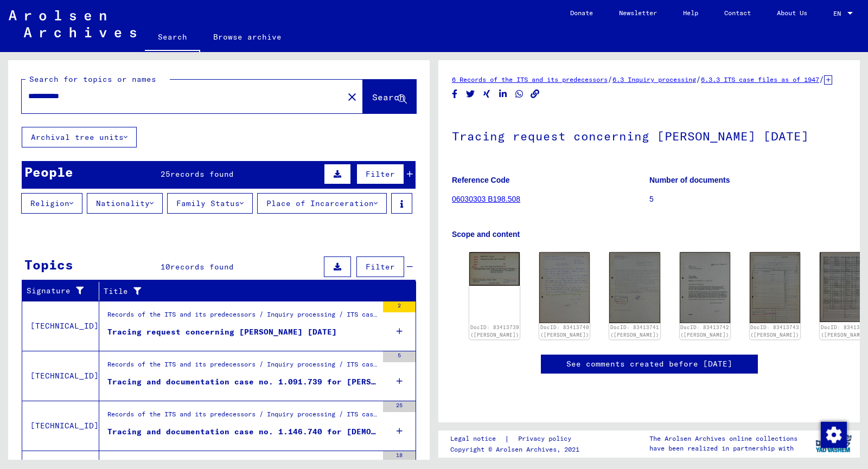 The height and width of the screenshot is (469, 868). What do you see at coordinates (173, 38) in the screenshot?
I see `a: Search` at bounding box center [173, 38].